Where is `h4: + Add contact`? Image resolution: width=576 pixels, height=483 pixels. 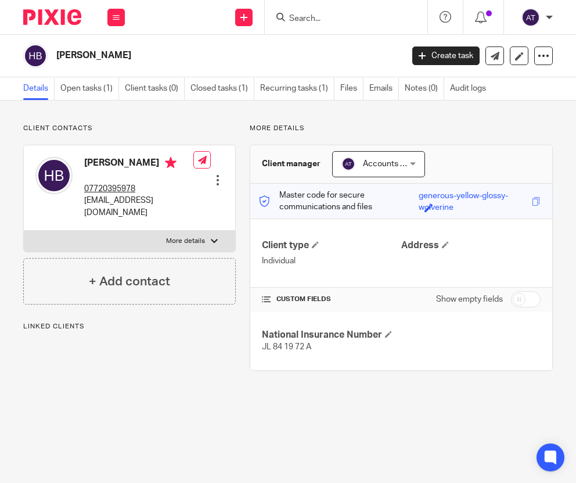 h4: + Add contact is located at coordinates (130, 281).